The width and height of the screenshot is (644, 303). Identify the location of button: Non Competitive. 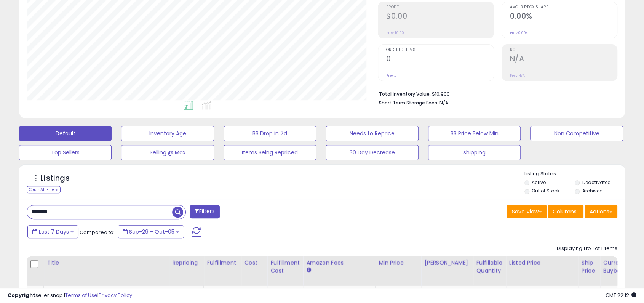
(576, 133).